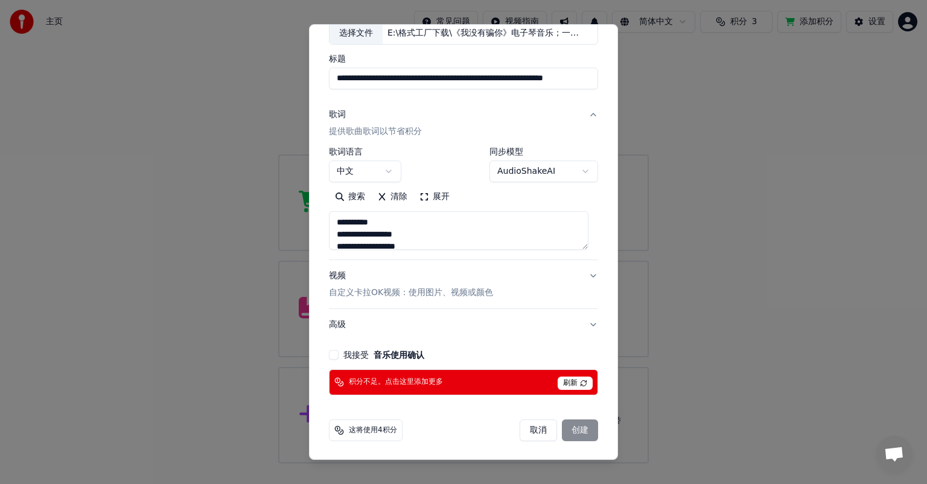  Describe the element at coordinates (350, 197) in the screenshot. I see `button: 搜索` at that location.